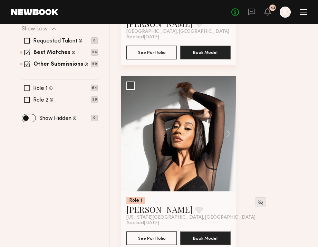  I want to click on label: Role 1, so click(40, 88).